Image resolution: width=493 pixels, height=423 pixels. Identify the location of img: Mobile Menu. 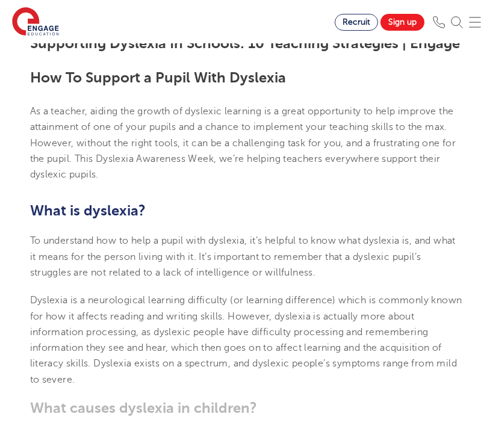
(475, 22).